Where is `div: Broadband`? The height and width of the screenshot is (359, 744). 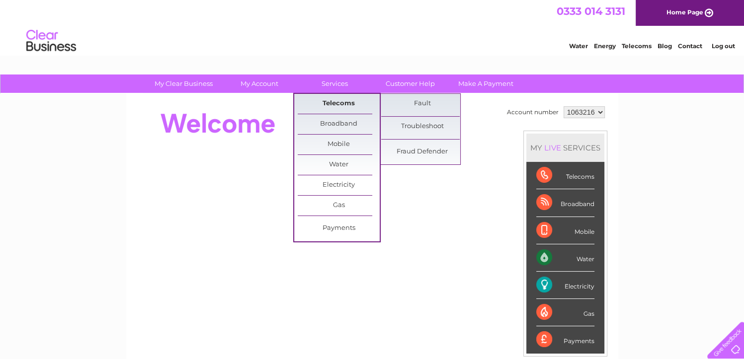
div: Broadband is located at coordinates (565, 203).